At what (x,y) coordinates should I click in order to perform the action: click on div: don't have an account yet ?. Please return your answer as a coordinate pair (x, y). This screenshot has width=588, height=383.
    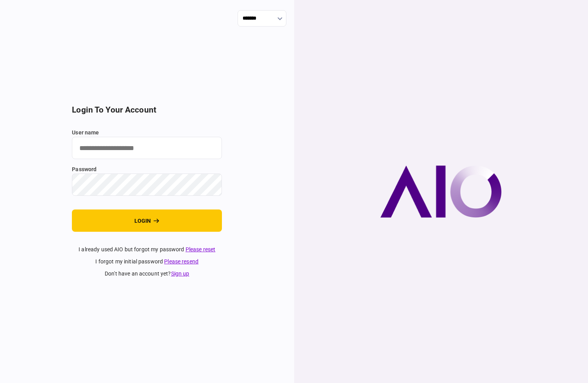
    Looking at the image, I should click on (147, 273).